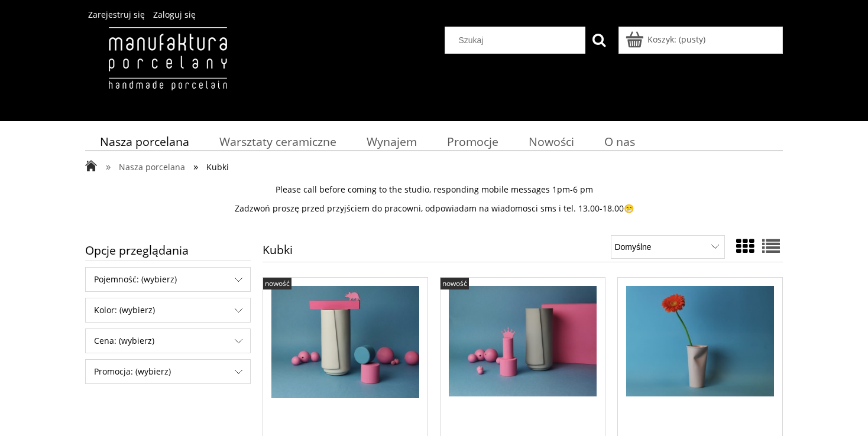  What do you see at coordinates (168, 250) in the screenshot?
I see `span: Opcje przeglądania` at bounding box center [168, 250].